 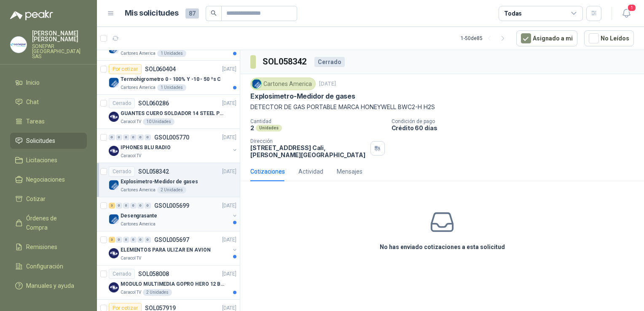 I want to click on p: SOL058008, so click(x=153, y=274).